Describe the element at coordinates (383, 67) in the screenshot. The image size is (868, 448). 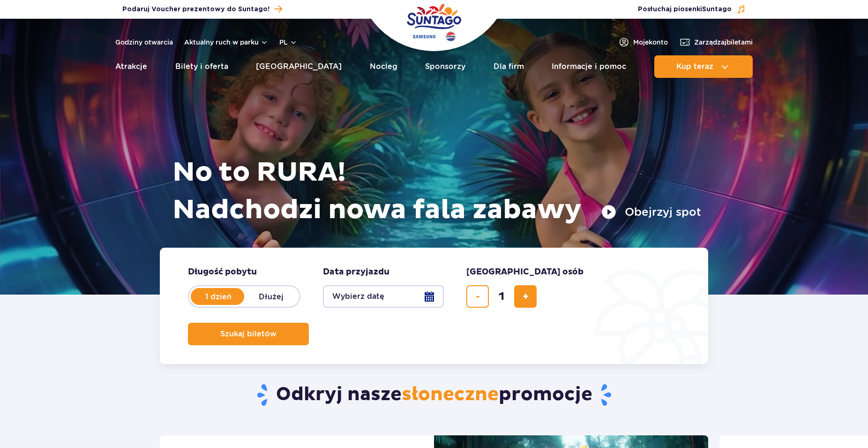
I see `a: Nocleg` at that location.